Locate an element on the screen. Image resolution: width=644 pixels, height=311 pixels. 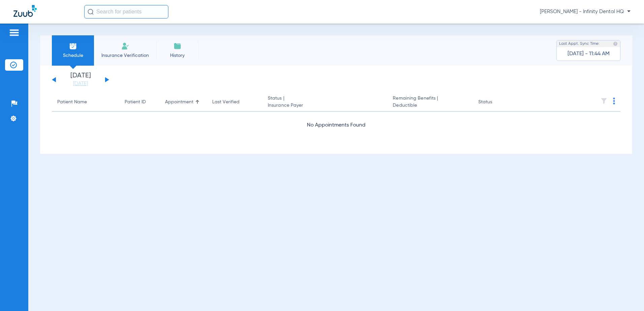
input: Search for patients is located at coordinates (127, 12).